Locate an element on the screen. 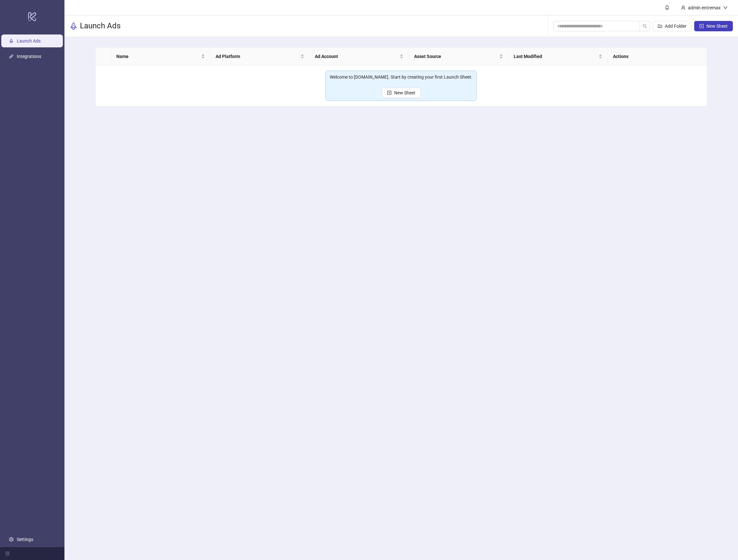 The image size is (738, 560). span: menu-fold is located at coordinates (7, 553).